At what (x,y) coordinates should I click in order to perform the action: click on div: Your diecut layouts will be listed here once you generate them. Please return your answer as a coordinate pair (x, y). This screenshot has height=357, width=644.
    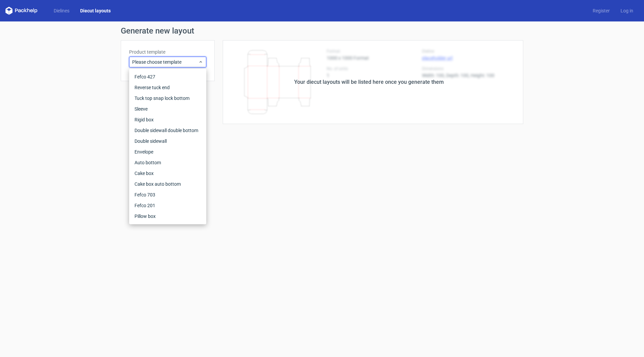
    Looking at the image, I should click on (369, 82).